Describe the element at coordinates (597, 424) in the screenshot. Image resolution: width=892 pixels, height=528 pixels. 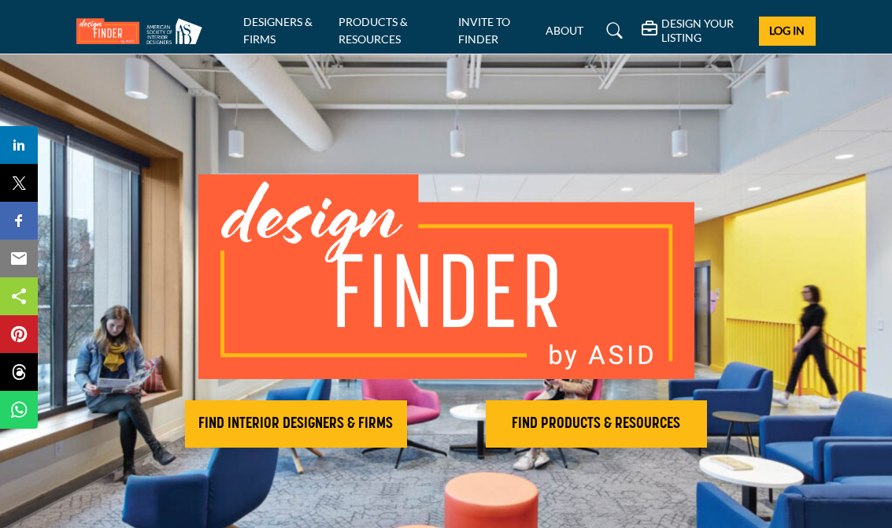
I see `button: FIND PRODUCTS & RESOURCES` at that location.